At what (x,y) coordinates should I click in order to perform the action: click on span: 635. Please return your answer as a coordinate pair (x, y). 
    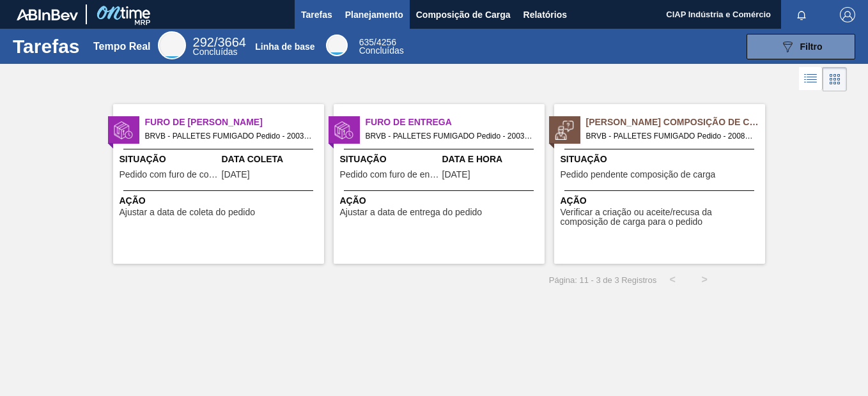
    Looking at the image, I should click on (366, 42).